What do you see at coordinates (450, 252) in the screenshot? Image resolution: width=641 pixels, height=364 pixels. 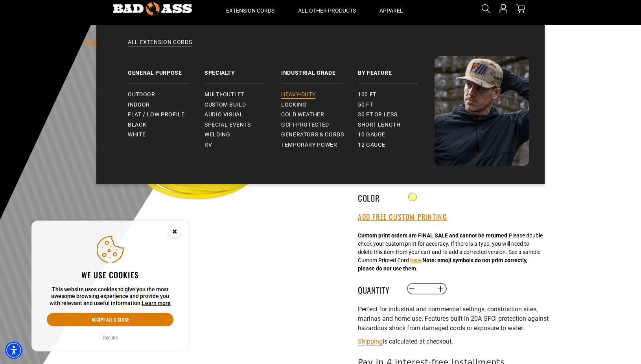 I see `div: Please double check your custom print for accuracy. If there is a typo, you will need to delete t...` at bounding box center [450, 252].